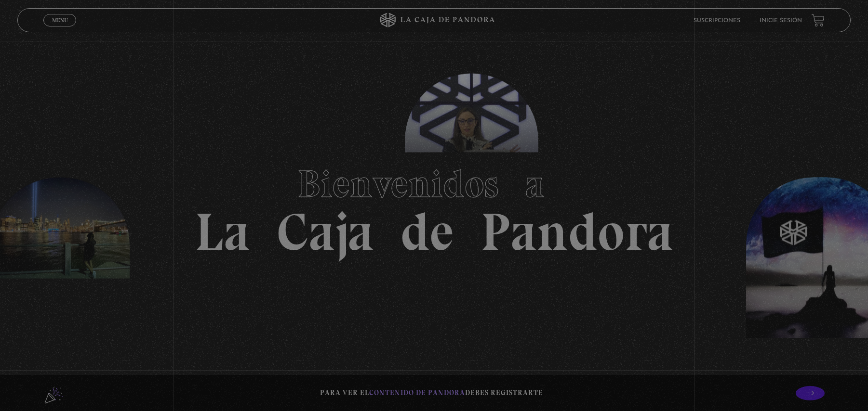  What do you see at coordinates (60, 20) in the screenshot?
I see `span: Menu` at bounding box center [60, 20].